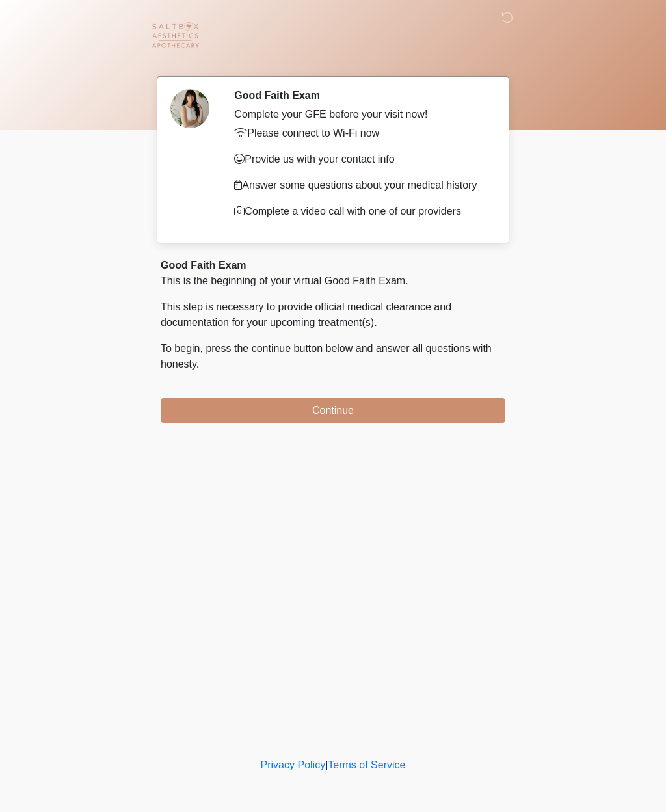 The image size is (666, 812). I want to click on a: Privacy Policy, so click(293, 764).